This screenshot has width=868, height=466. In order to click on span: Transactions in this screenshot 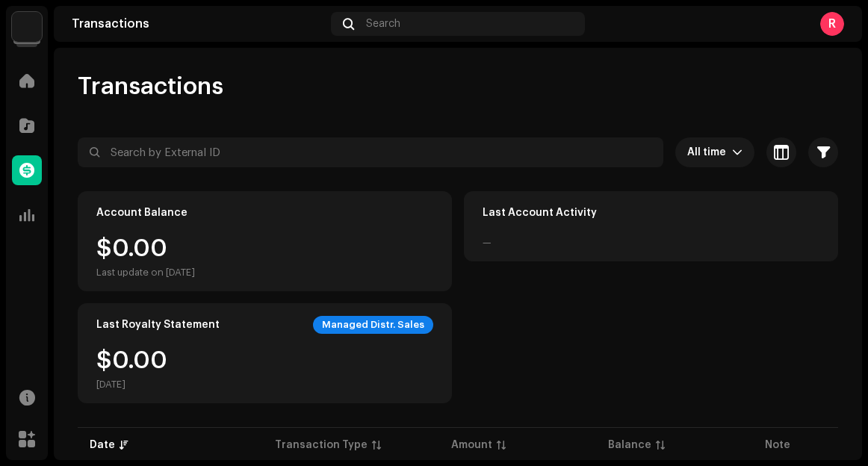, I will do `click(150, 87)`.